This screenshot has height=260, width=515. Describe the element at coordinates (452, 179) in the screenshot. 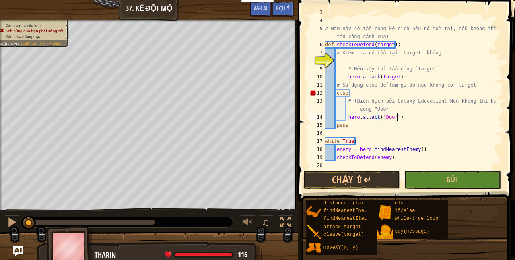

I see `span: Gửi` at that location.